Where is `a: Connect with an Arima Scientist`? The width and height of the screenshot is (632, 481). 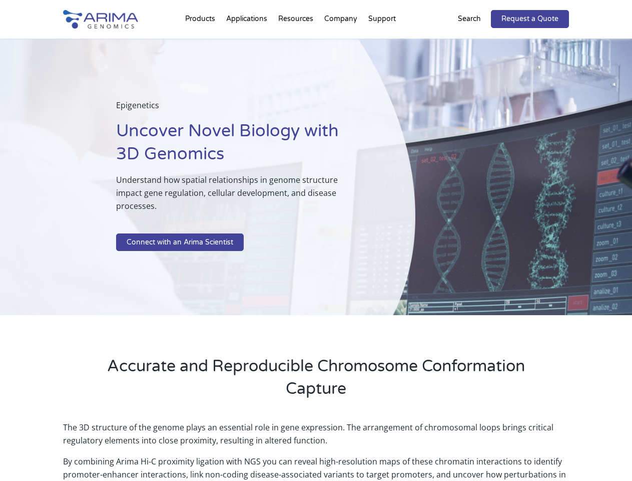
a: Connect with an Arima Scientist is located at coordinates (180, 242).